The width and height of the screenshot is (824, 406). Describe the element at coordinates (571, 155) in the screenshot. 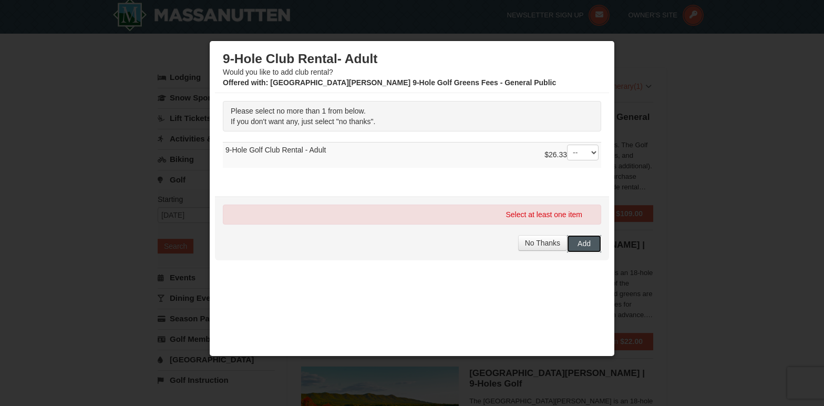

I see `div: $26.33` at that location.